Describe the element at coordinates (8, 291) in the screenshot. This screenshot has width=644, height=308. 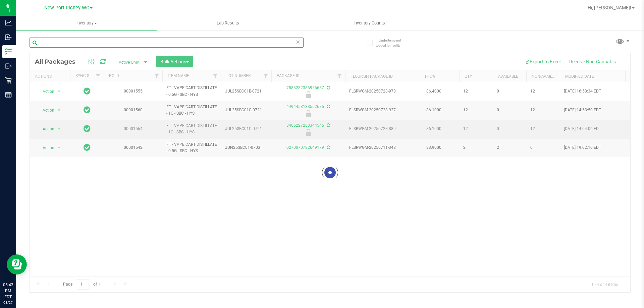
I see `p: 05:43 PM EDT` at that location.